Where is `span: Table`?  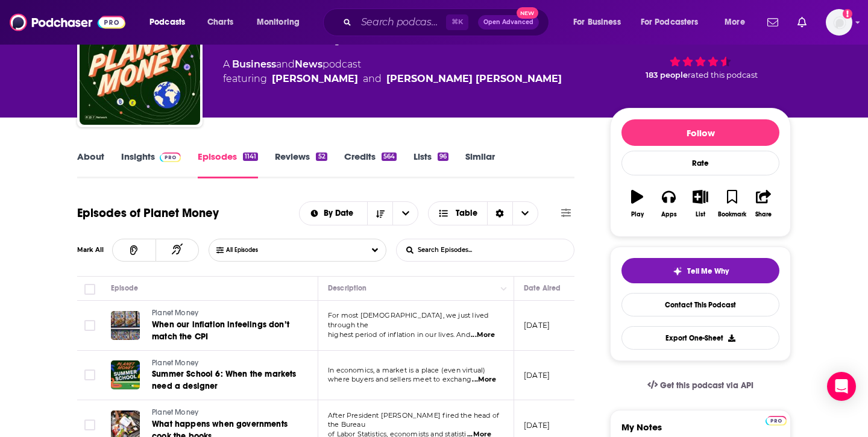
span: Table is located at coordinates (467, 214).